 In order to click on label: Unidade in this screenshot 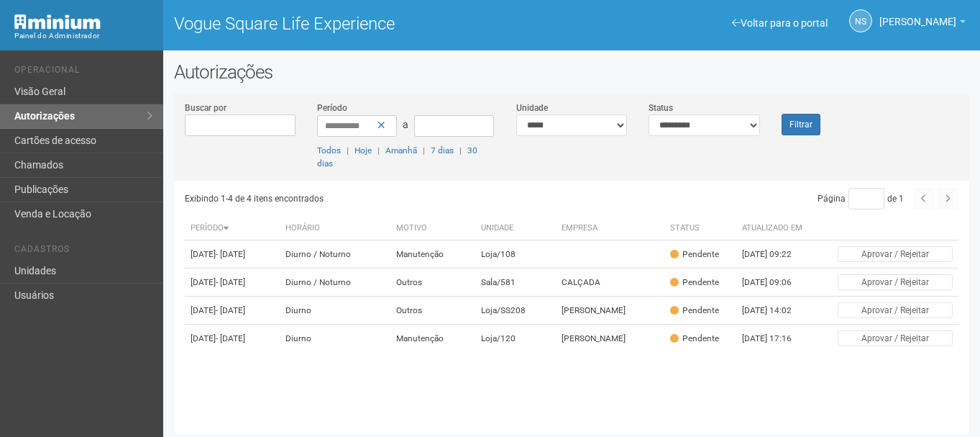, I will do `click(532, 108)`.